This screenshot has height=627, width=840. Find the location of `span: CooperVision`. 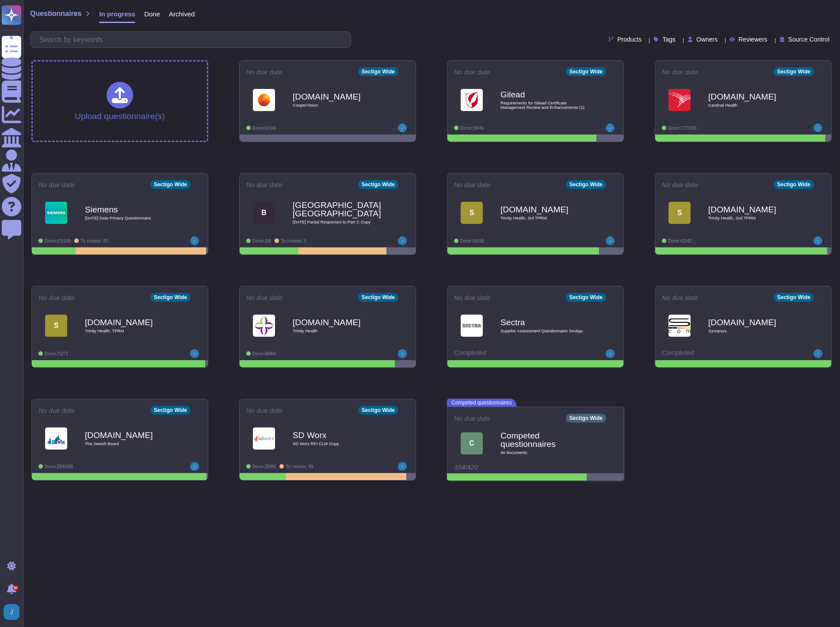

span: CooperVision is located at coordinates (337, 105).